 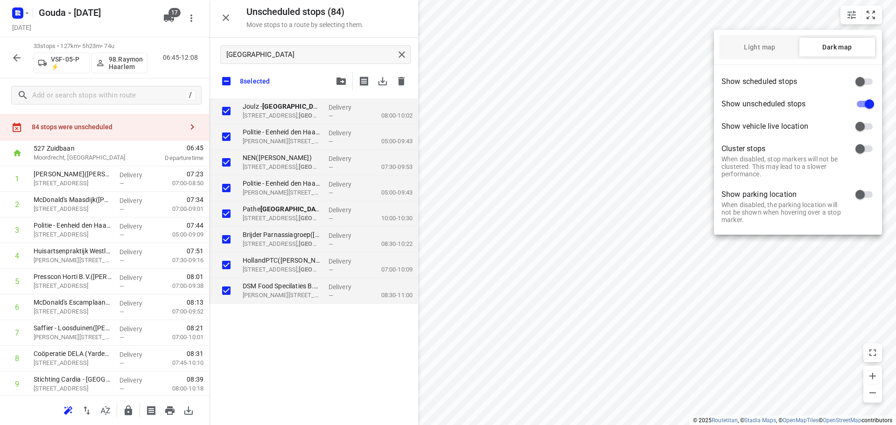 What do you see at coordinates (785, 167) in the screenshot?
I see `p: When disabled, stop markers will not be clustered. This may lead to a slower performance.` at bounding box center [785, 167].